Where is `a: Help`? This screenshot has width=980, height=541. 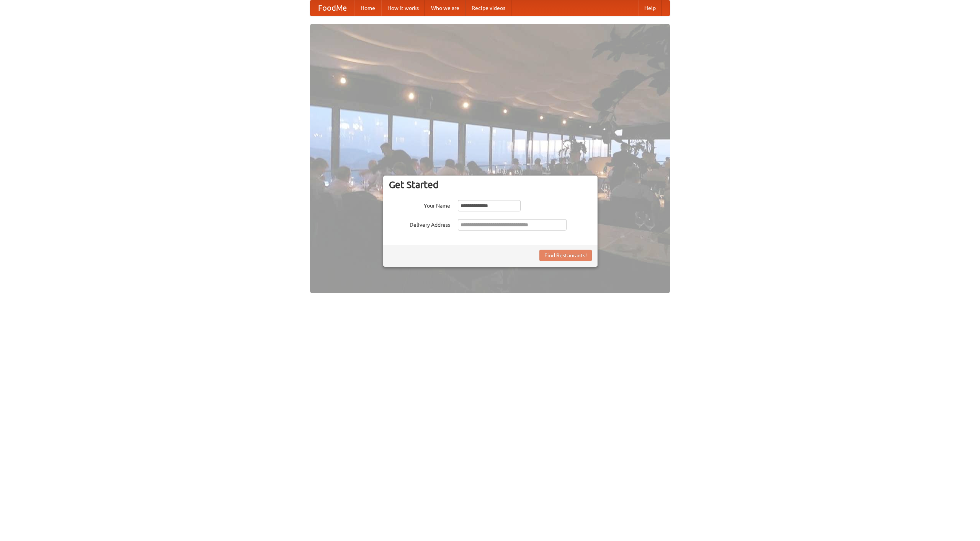 a: Help is located at coordinates (651, 8).